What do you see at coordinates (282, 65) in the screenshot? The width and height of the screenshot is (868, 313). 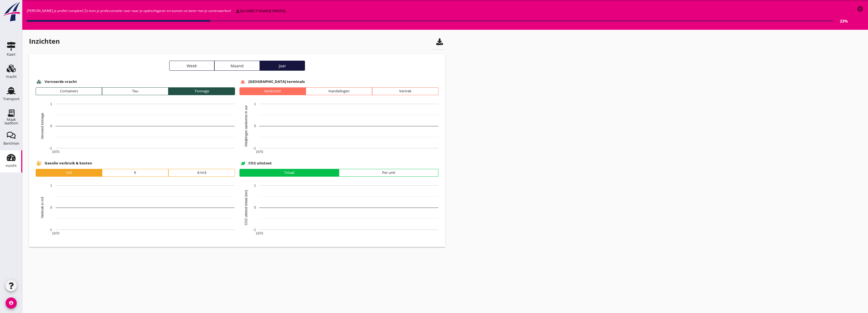 I see `button: Jaar` at bounding box center [282, 65].